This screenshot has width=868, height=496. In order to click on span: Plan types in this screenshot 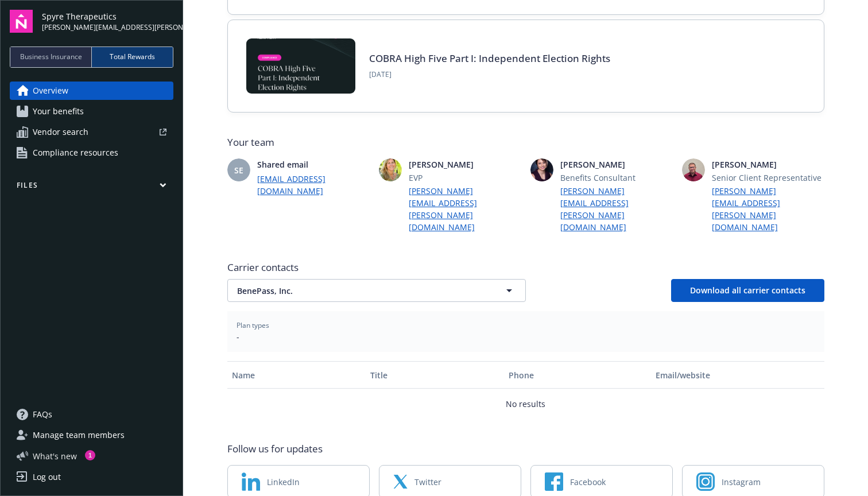, I will do `click(526, 325)`.